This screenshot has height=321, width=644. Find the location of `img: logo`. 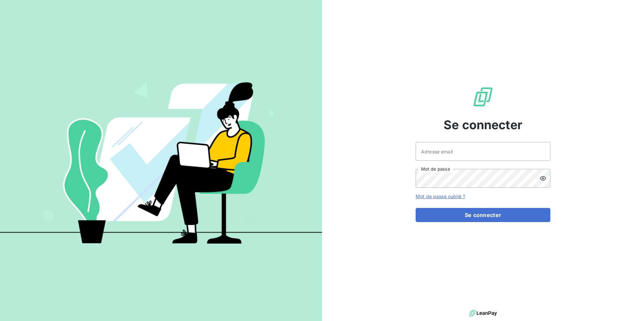

img: logo is located at coordinates (483, 313).